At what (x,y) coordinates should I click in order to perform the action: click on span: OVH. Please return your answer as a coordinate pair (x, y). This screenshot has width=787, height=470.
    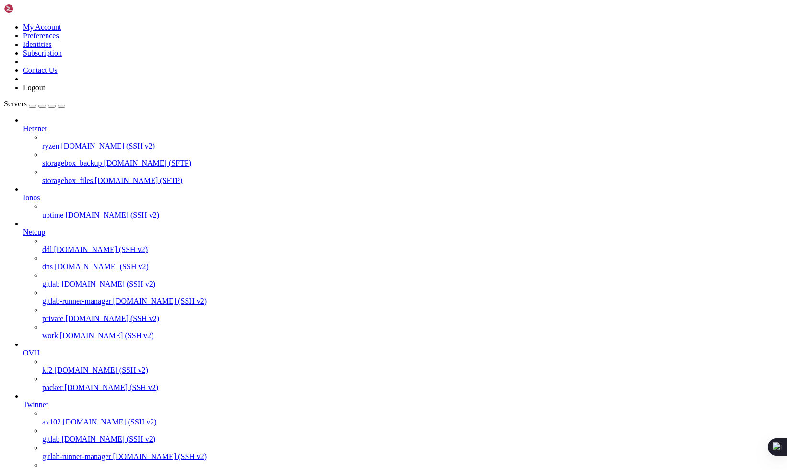
    Looking at the image, I should click on (31, 353).